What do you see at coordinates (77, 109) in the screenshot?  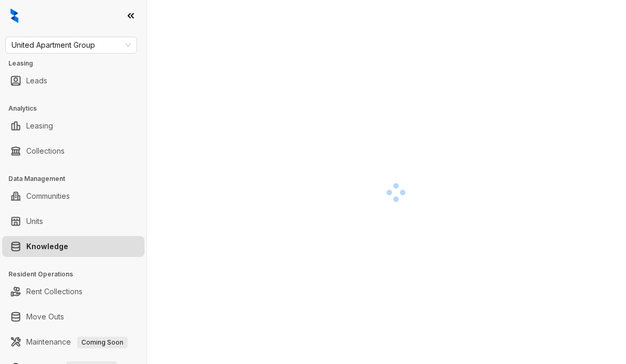 I see `h3: Analytics` at bounding box center [77, 109].